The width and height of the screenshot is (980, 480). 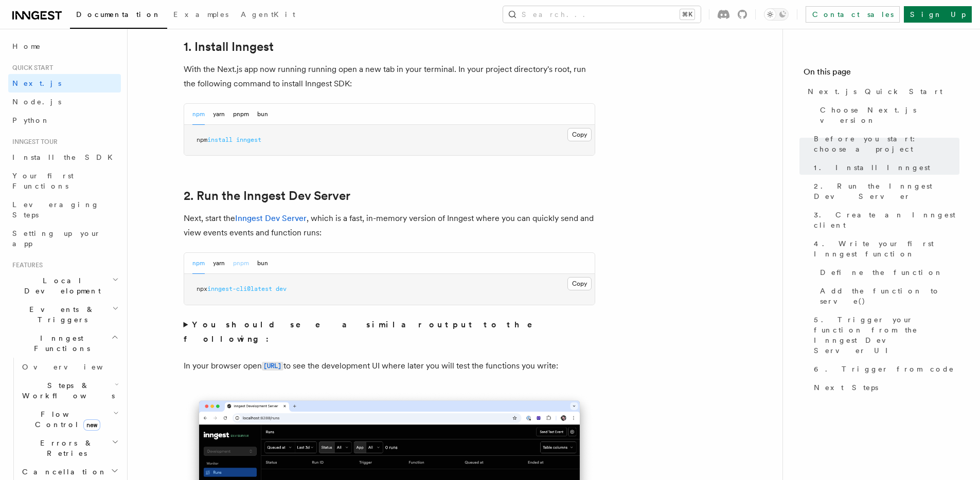 I want to click on span: Examples, so click(x=200, y=15).